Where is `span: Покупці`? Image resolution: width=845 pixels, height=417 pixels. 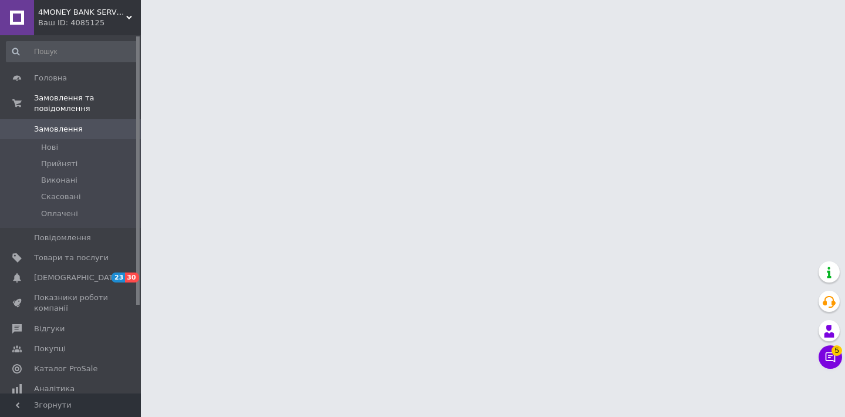
span: Покупці is located at coordinates (50, 349).